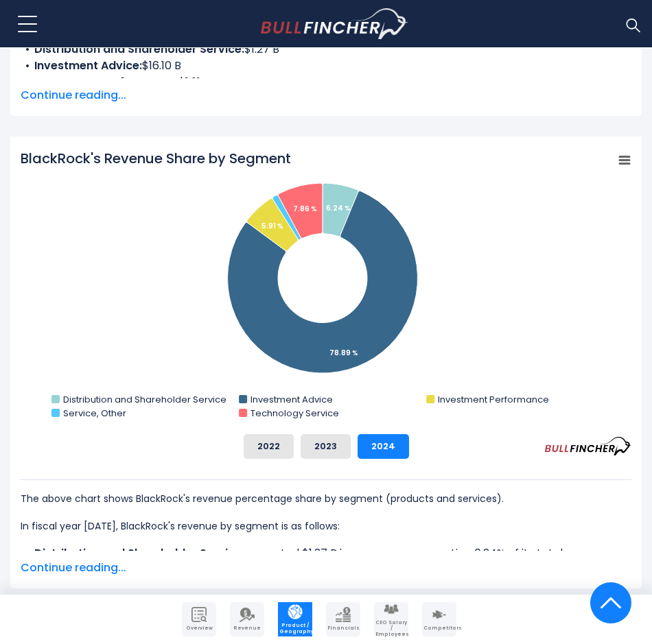  Describe the element at coordinates (343, 629) in the screenshot. I see `span: Financials` at that location.